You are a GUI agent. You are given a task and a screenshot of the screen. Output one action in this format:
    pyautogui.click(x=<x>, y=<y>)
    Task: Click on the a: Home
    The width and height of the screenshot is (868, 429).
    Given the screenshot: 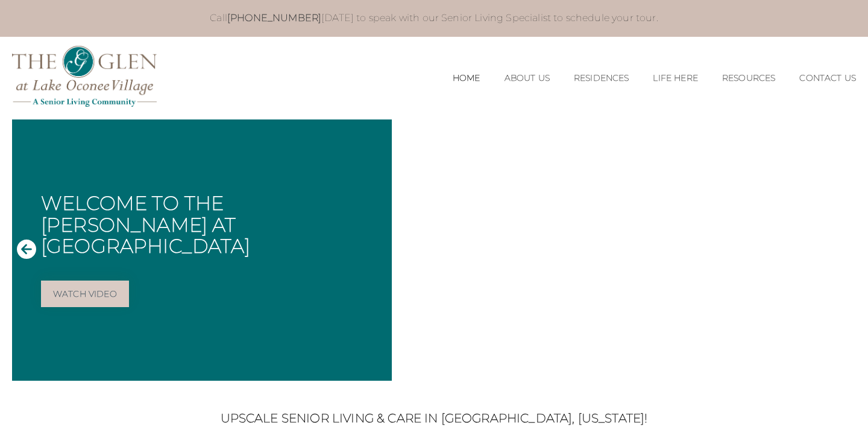 What is the action you would take?
    pyautogui.click(x=467, y=78)
    